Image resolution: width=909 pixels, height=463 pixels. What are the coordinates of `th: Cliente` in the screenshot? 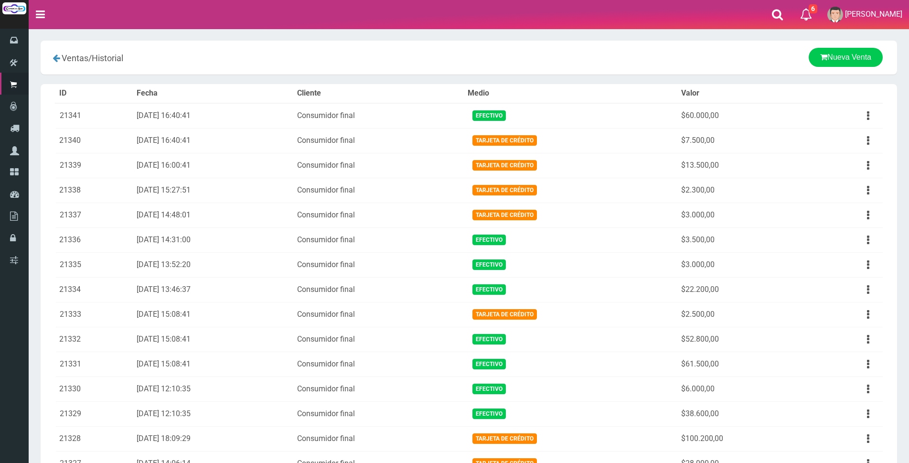 It's located at (378, 94).